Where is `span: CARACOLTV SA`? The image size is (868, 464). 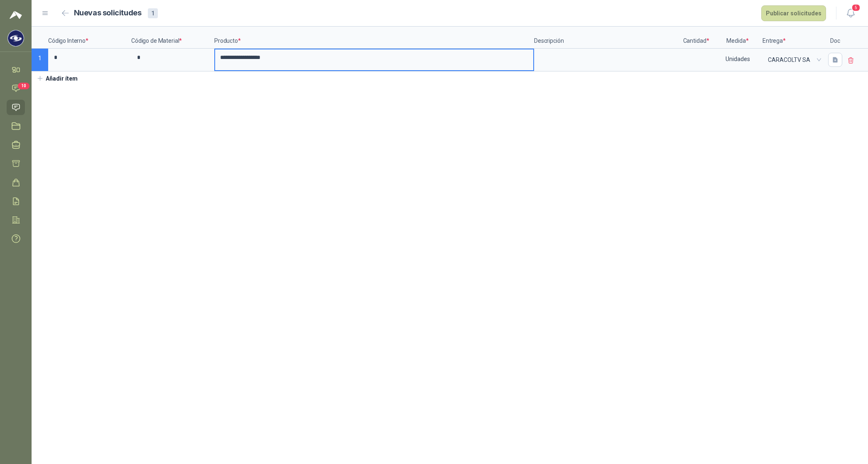
span: CARACOLTV SA is located at coordinates (794, 60).